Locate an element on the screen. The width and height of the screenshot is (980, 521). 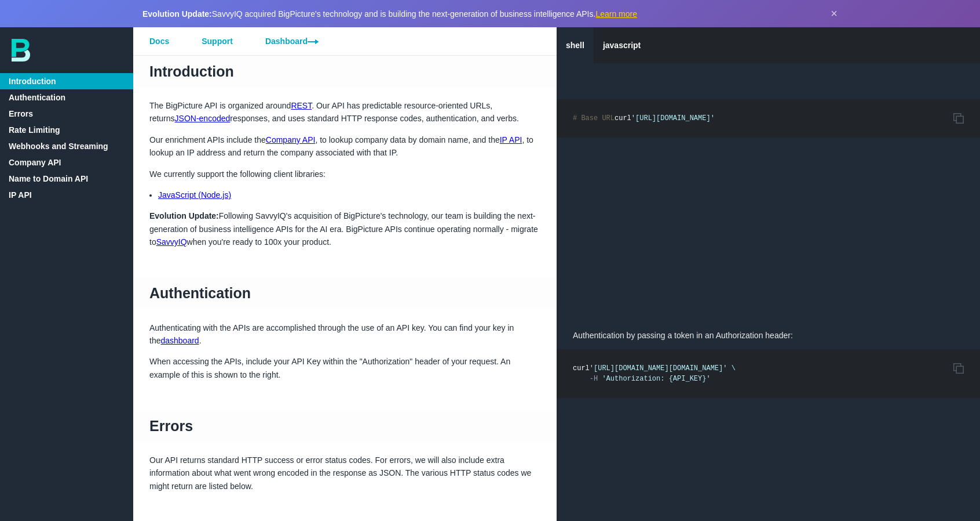
h1: Errors is located at coordinates (345, 426).